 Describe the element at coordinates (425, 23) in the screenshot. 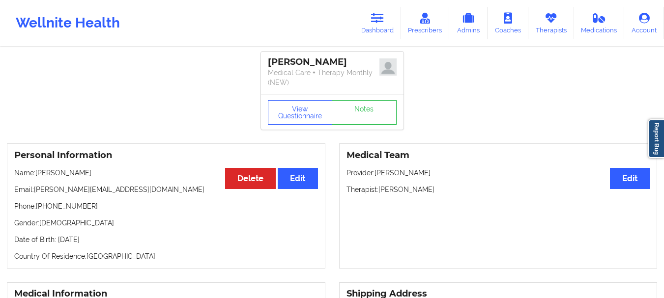

I see `a: Prescribers` at that location.